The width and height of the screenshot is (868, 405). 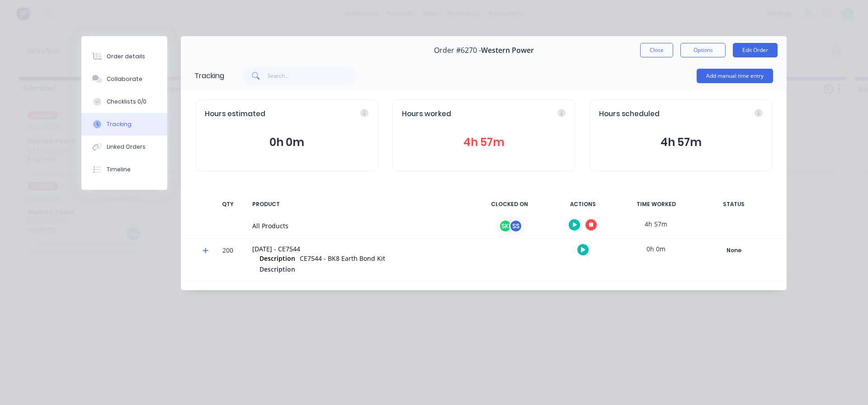 What do you see at coordinates (703, 50) in the screenshot?
I see `button: Options` at bounding box center [703, 50].